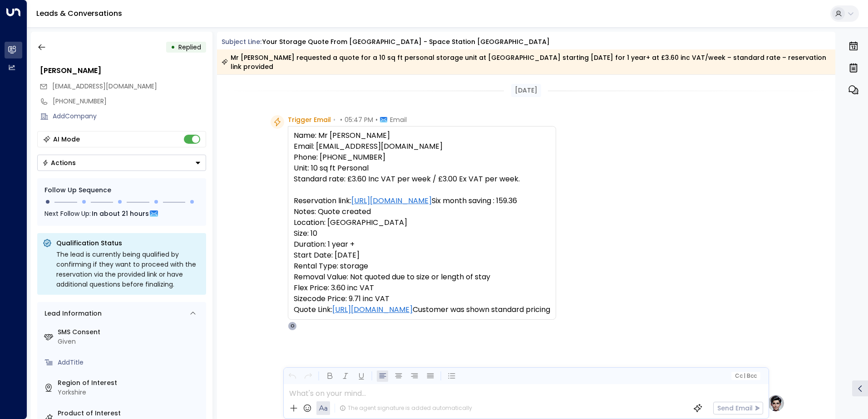 The image size is (868, 419). What do you see at coordinates (405, 408) in the screenshot?
I see `div: The agent signature is added automatically` at bounding box center [405, 408].